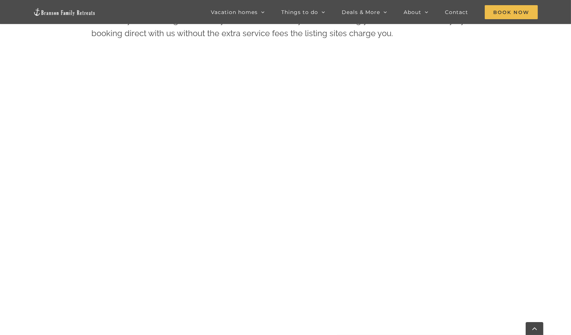 This screenshot has height=335, width=571. I want to click on span: About, so click(412, 12).